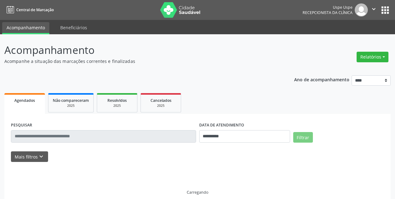 The image size is (395, 199). I want to click on a: Acompanhamento, so click(26, 28).